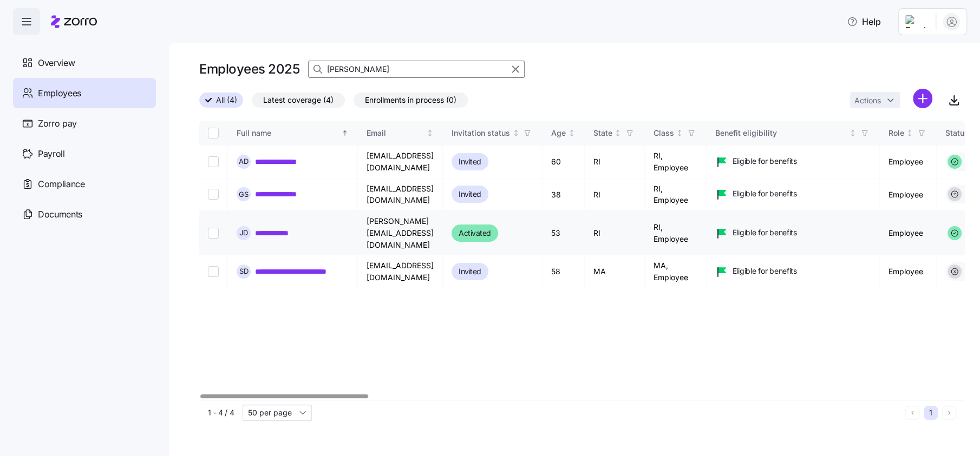 The height and width of the screenshot is (456, 980). Describe the element at coordinates (923, 98) in the screenshot. I see `svg: add icon` at that location.